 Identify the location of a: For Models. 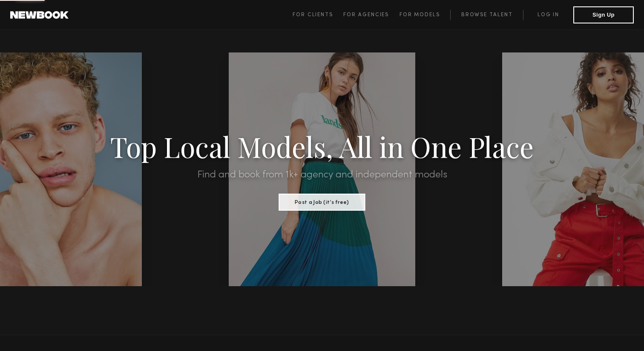
(425, 15).